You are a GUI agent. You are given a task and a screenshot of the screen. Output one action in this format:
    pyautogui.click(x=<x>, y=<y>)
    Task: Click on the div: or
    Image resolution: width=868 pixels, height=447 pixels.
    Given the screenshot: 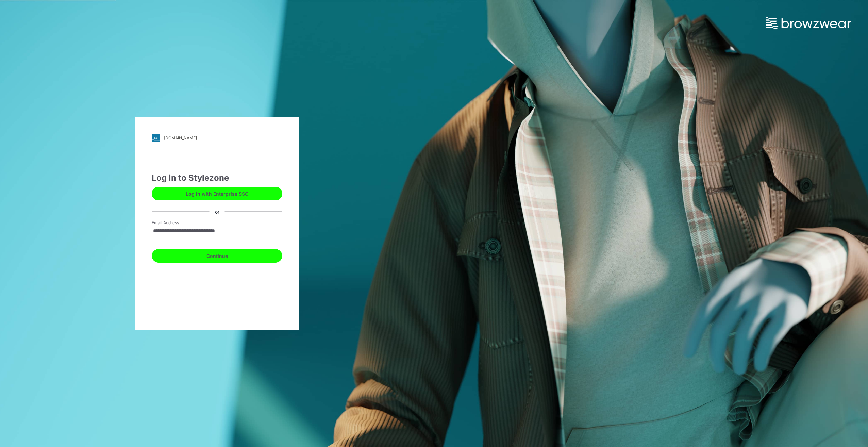 What is the action you would take?
    pyautogui.click(x=217, y=211)
    